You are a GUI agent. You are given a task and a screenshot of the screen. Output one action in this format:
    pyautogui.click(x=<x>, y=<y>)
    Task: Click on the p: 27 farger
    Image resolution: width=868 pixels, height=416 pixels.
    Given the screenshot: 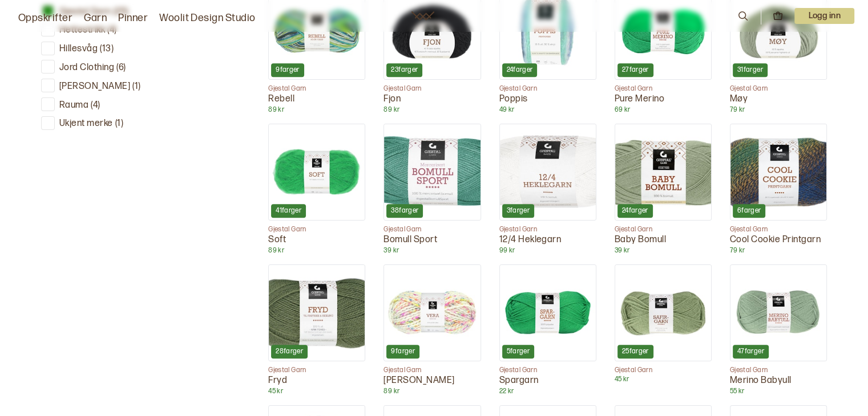 What is the action you would take?
    pyautogui.click(x=635, y=70)
    